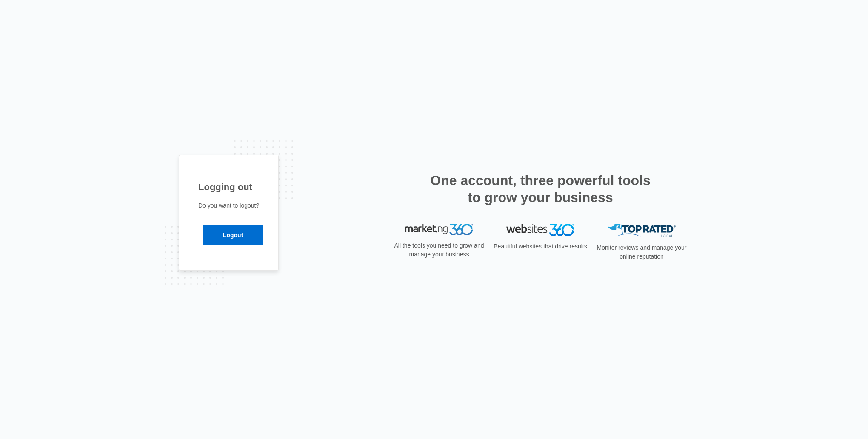  I want to click on input: Logout, so click(233, 235).